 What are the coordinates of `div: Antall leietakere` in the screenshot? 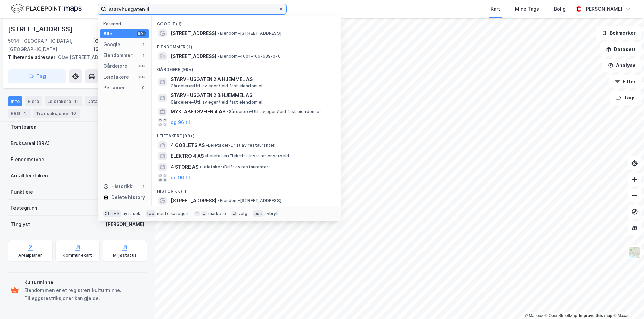 It's located at (30, 176).